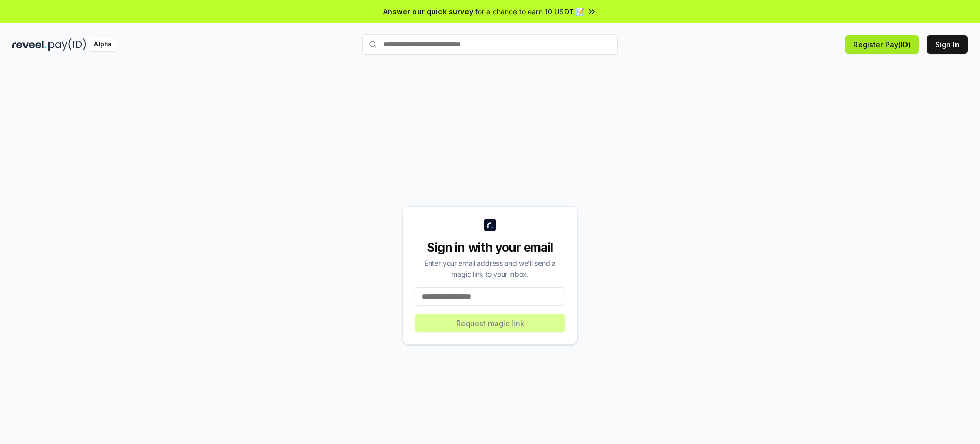 This screenshot has width=980, height=444. Describe the element at coordinates (882, 44) in the screenshot. I see `button: Register Pay(ID)` at that location.